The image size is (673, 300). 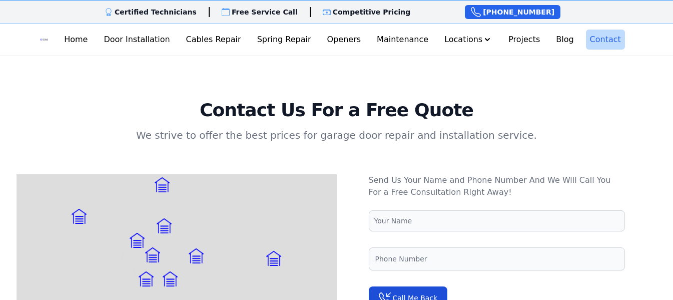 I want to click on a: Cables Repair, so click(x=214, y=40).